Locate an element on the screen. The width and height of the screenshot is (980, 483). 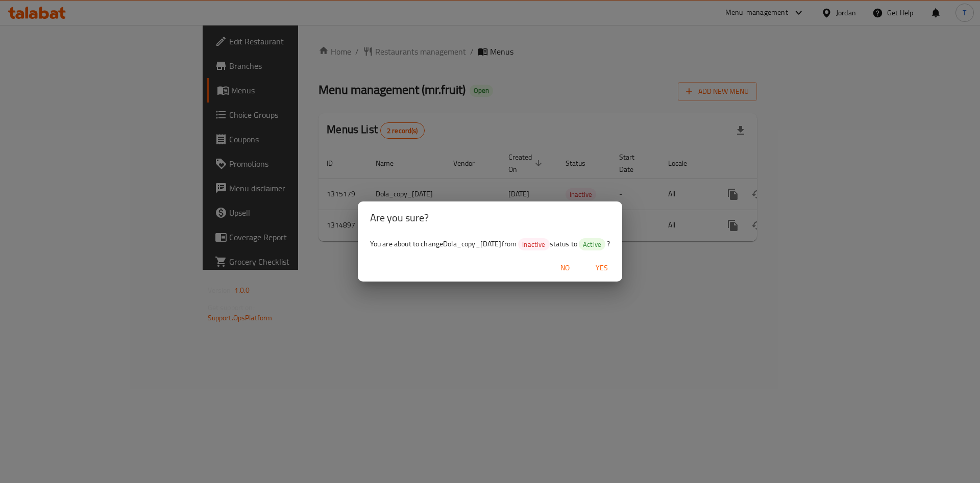
span: Inactive is located at coordinates (534, 244).